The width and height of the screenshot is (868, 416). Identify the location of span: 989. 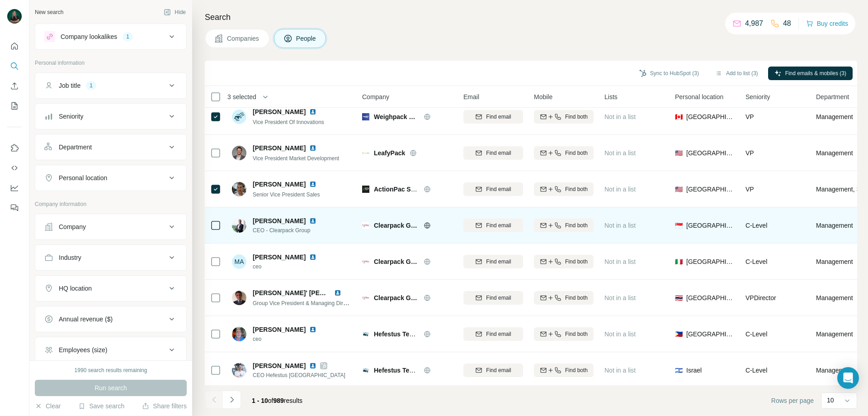
(278, 400).